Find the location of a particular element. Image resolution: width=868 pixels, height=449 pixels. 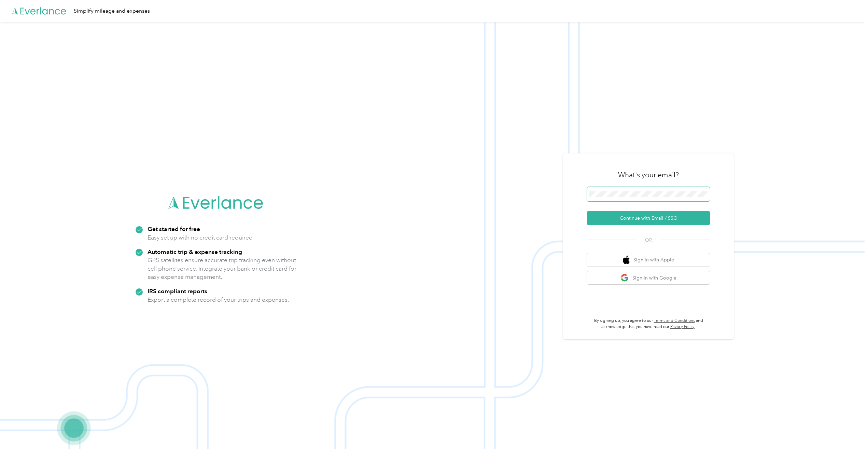

strong: Get started for free is located at coordinates (173, 229).